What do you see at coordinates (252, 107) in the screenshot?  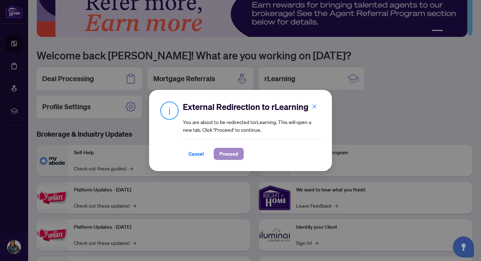 I see `h2: External Redirection to rLearning` at bounding box center [252, 107].